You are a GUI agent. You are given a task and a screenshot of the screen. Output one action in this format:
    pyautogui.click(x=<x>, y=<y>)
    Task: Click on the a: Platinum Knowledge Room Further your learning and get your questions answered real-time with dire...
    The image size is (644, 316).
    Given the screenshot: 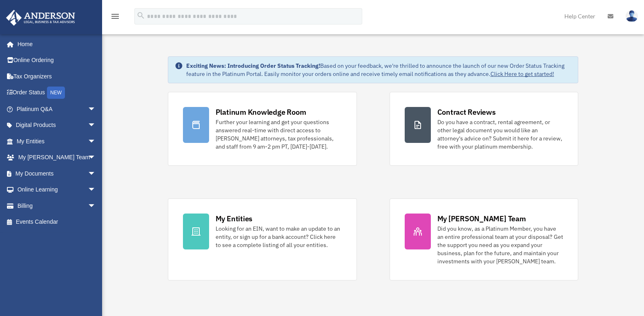 What is the action you would take?
    pyautogui.click(x=262, y=129)
    